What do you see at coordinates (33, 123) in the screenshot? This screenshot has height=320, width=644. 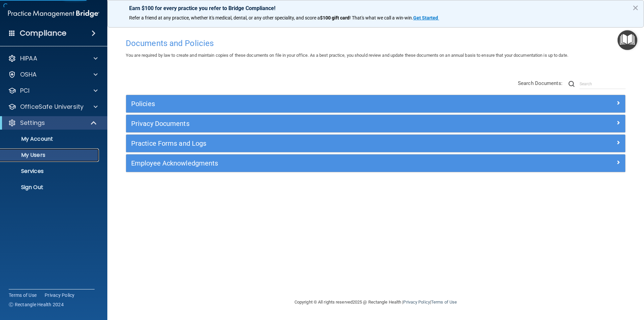 I see `p: Settings` at bounding box center [33, 123].